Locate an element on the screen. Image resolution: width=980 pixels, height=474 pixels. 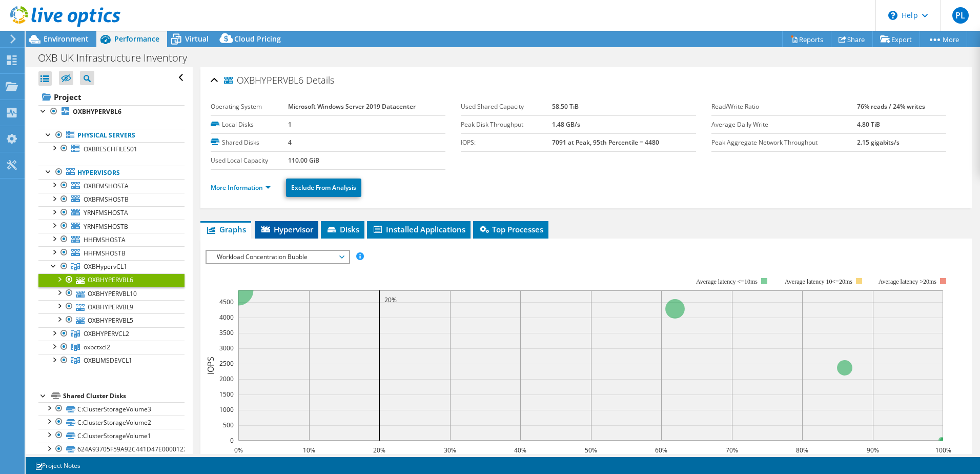
a: HHFMSHOSTA is located at coordinates (112, 240).